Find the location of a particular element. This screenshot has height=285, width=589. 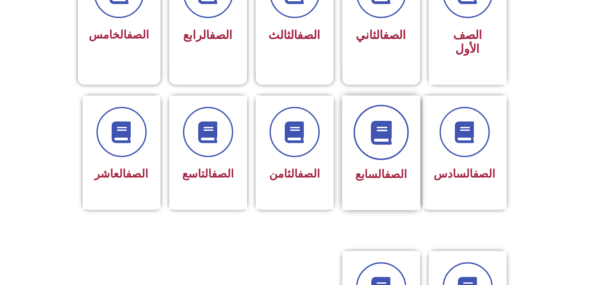

span: الرابع is located at coordinates (208, 35).